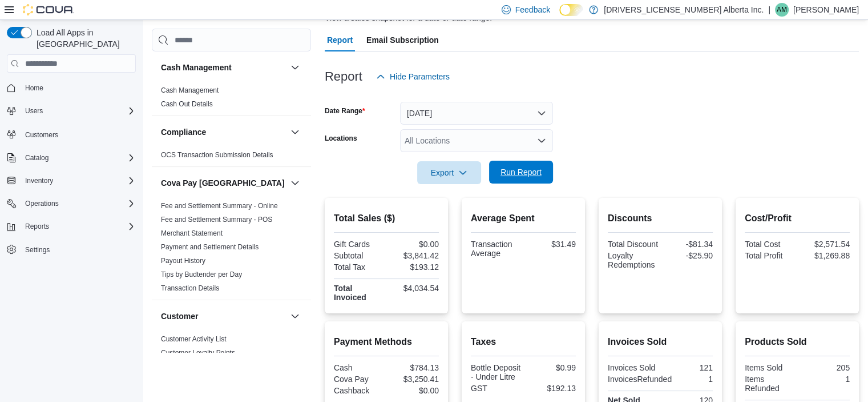  What do you see at coordinates (770, 367) in the screenshot?
I see `div: Items Sold` at bounding box center [770, 367].